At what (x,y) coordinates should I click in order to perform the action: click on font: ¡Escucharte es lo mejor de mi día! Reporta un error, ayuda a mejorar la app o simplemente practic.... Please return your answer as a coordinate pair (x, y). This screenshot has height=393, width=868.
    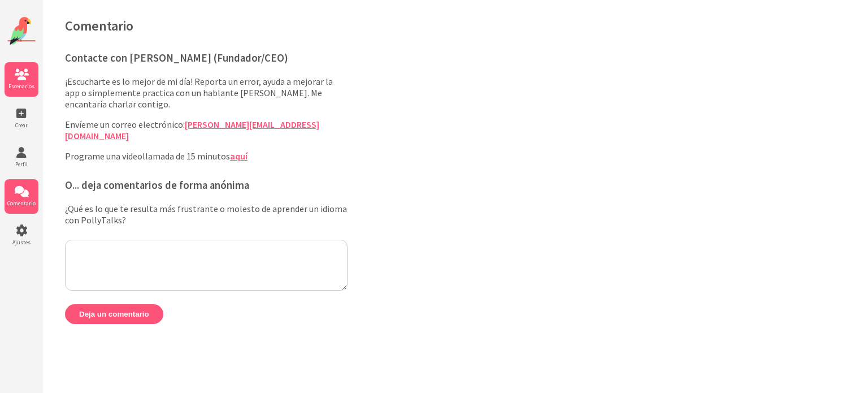
    Looking at the image, I should click on (199, 92).